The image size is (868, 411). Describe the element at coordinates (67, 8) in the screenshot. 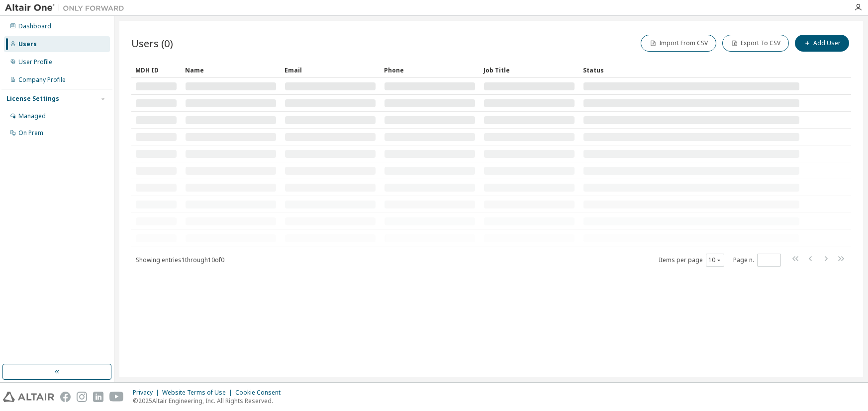

I see `img: Altair One` at that location.